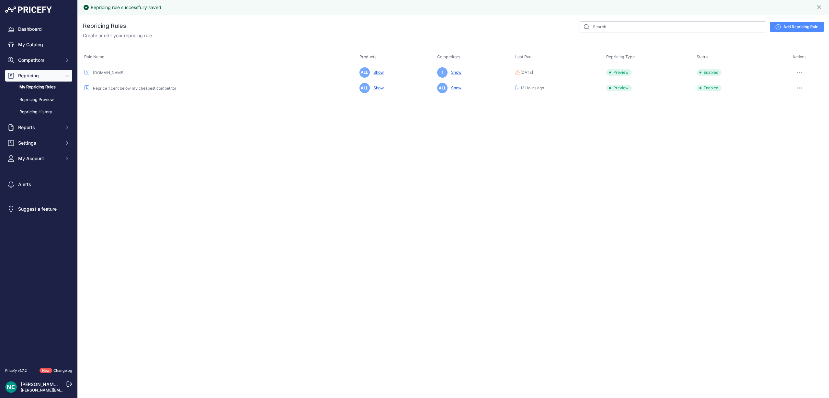 The width and height of the screenshot is (829, 398). I want to click on button: Settings, so click(39, 143).